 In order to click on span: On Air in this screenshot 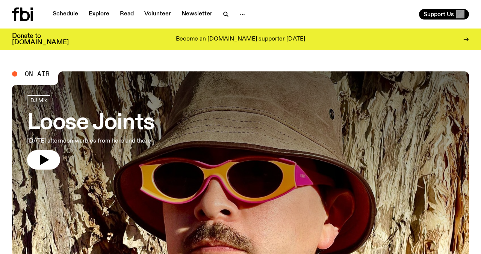, I will do `click(37, 74)`.